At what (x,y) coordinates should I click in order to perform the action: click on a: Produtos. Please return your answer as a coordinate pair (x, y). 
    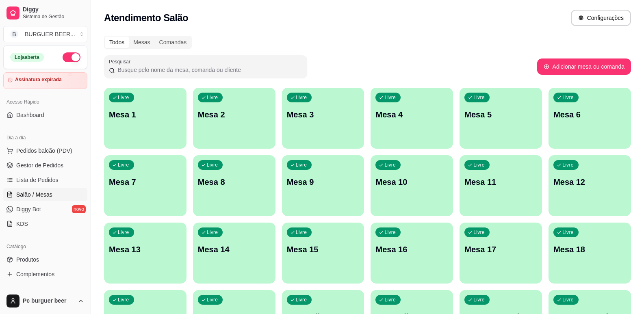
    Looking at the image, I should click on (45, 259).